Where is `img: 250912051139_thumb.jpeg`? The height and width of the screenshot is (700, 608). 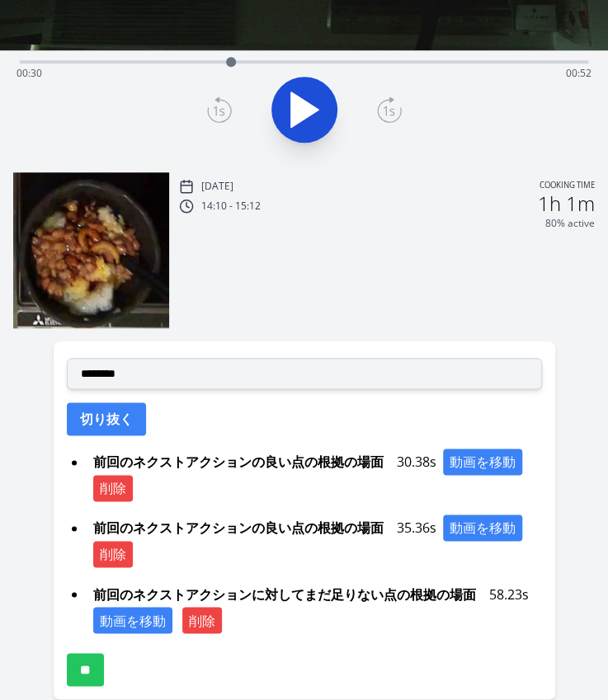 img: 250912051139_thumb.jpeg is located at coordinates (91, 250).